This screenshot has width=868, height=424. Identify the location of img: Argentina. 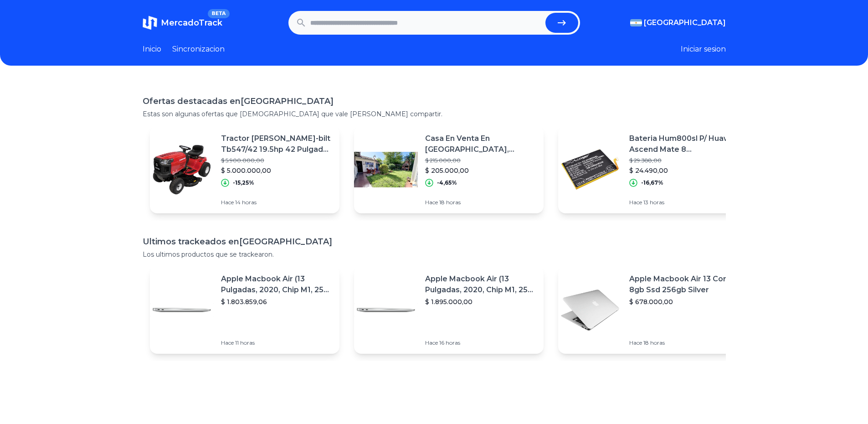
(636, 23).